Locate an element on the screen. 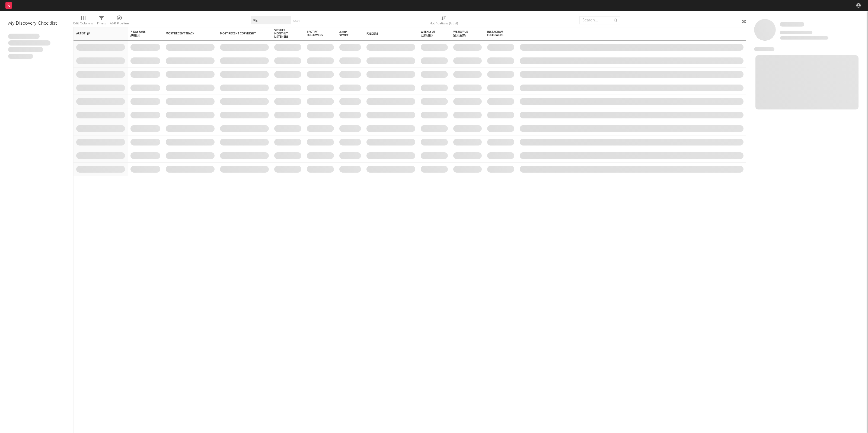 The height and width of the screenshot is (433, 868). span: Lorem ipsum dolor is located at coordinates (24, 36).